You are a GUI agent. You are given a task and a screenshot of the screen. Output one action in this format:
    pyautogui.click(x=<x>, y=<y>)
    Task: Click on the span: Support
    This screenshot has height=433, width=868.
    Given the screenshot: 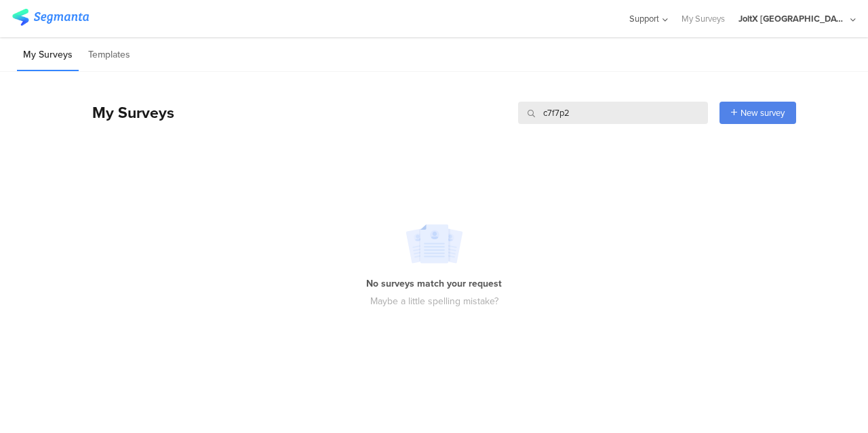 What is the action you would take?
    pyautogui.click(x=644, y=19)
    